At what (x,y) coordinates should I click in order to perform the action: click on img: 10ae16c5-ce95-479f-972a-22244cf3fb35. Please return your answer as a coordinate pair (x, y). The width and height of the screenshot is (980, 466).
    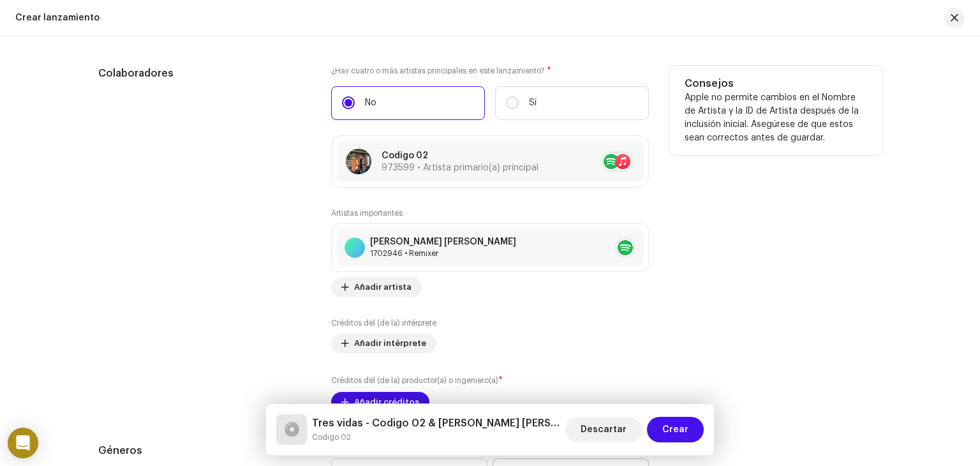
    Looking at the image, I should click on (358, 161).